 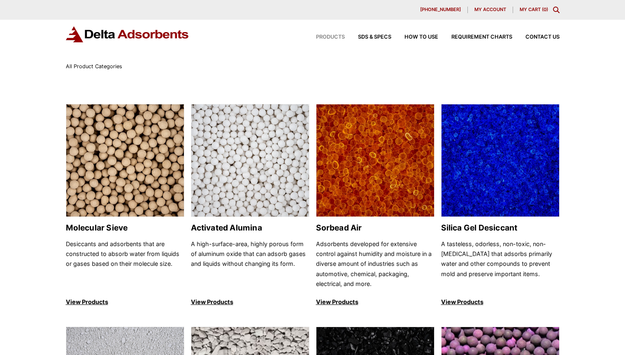 I want to click on span: Requirement Charts, so click(x=482, y=37).